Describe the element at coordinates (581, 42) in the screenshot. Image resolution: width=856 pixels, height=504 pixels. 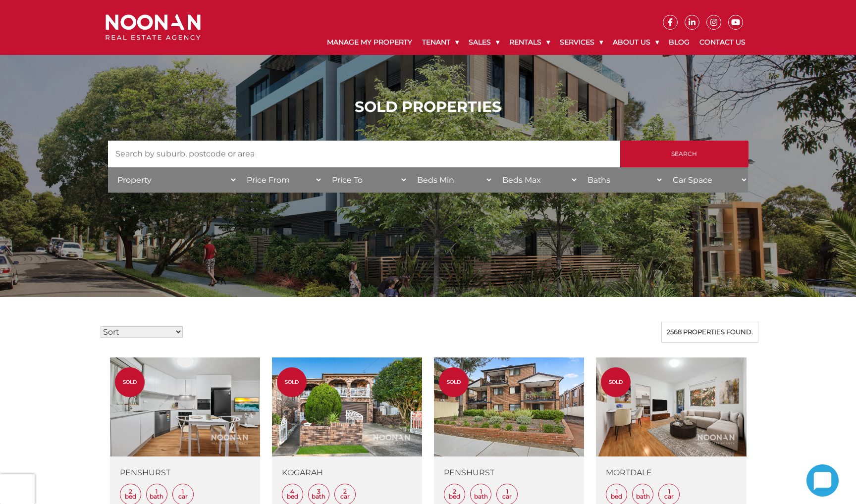
I see `a: Services` at that location.